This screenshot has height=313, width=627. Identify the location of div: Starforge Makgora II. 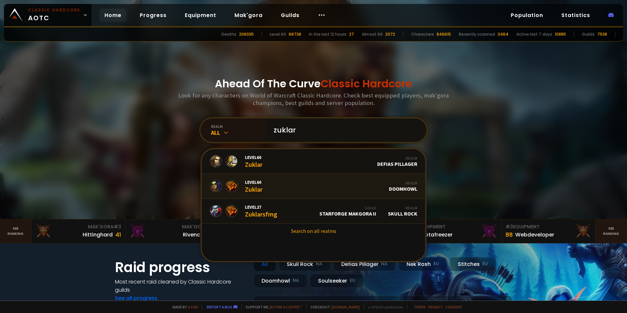
(348, 211).